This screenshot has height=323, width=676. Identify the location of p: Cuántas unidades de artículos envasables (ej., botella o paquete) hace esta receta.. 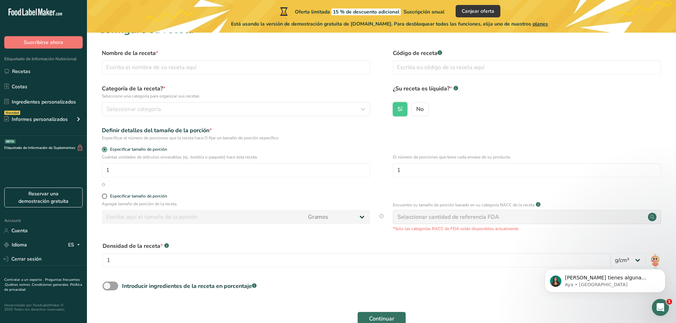
(236, 157).